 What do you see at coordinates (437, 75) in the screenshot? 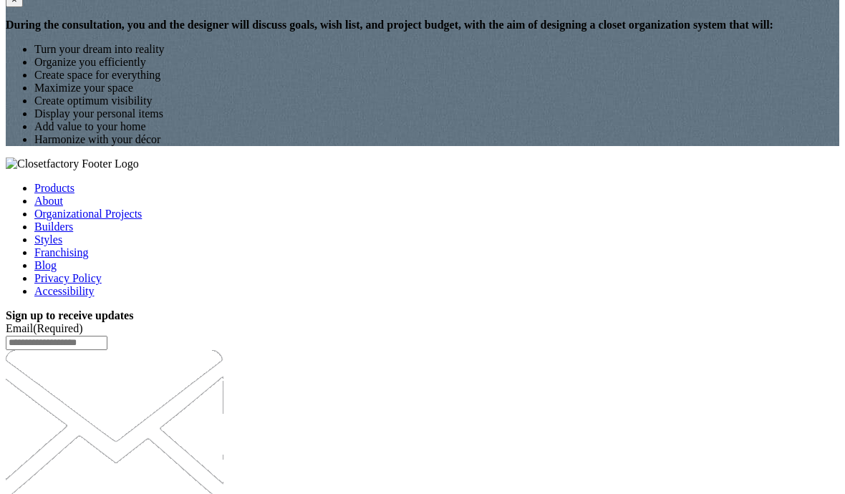
I see `li: Create space for everything` at bounding box center [437, 75].